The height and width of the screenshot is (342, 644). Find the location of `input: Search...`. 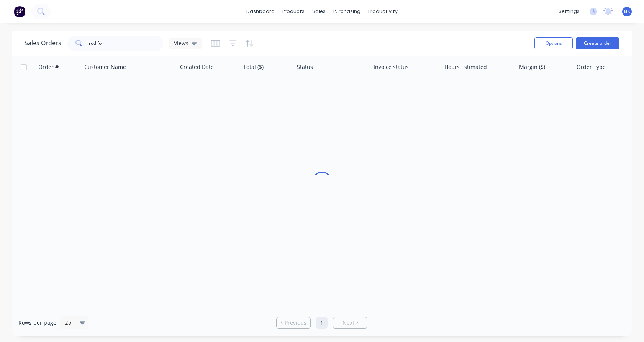

input: Search... is located at coordinates (126, 43).